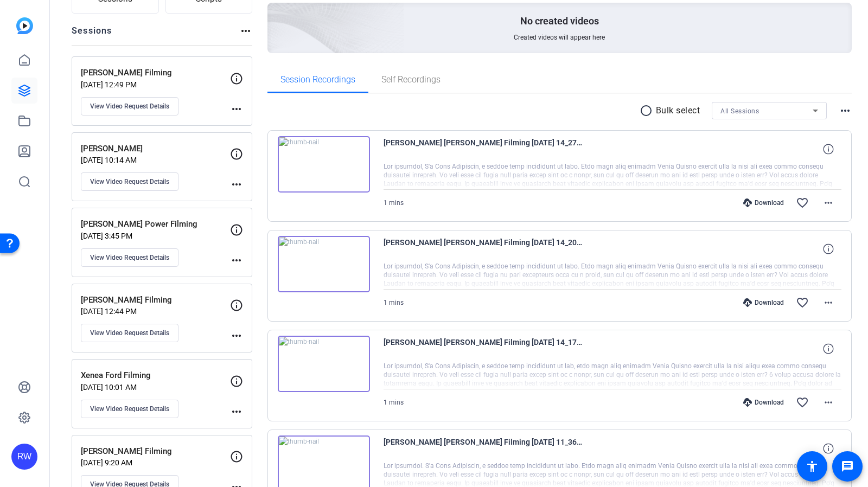 Image resolution: width=868 pixels, height=487 pixels. Describe the element at coordinates (318, 80) in the screenshot. I see `span: Session Recordings` at that location.